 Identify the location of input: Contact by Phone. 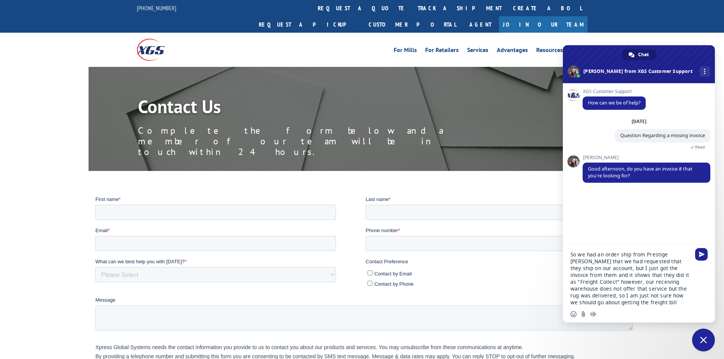
(274, 87).